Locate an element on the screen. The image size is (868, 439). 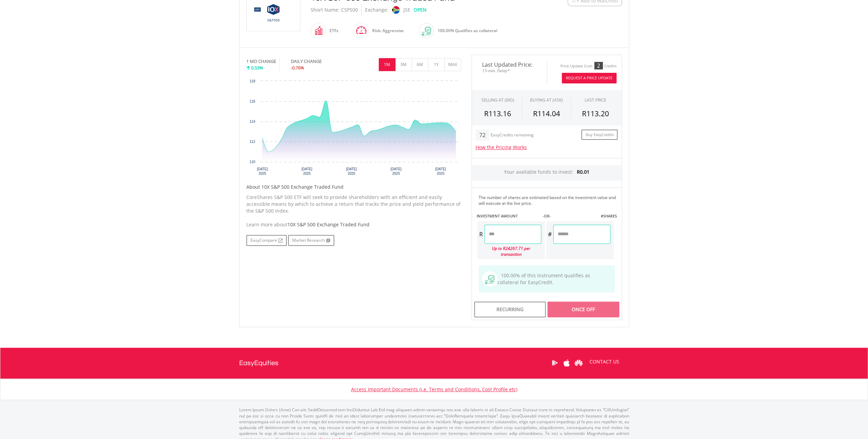
text: 110 is located at coordinates (252, 161).